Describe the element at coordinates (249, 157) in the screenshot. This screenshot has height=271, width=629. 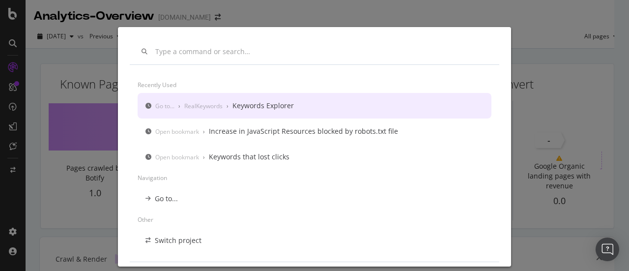
I see `div: Keywords that lost clicks` at that location.